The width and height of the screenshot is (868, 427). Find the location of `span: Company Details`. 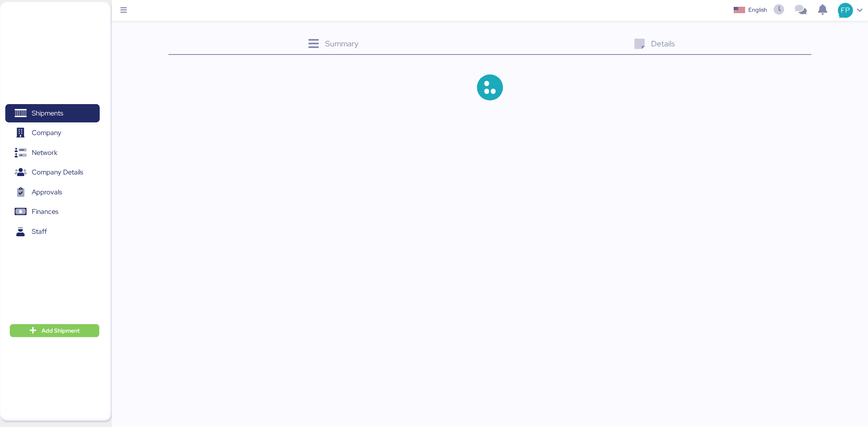

span: Company Details is located at coordinates (57, 172).